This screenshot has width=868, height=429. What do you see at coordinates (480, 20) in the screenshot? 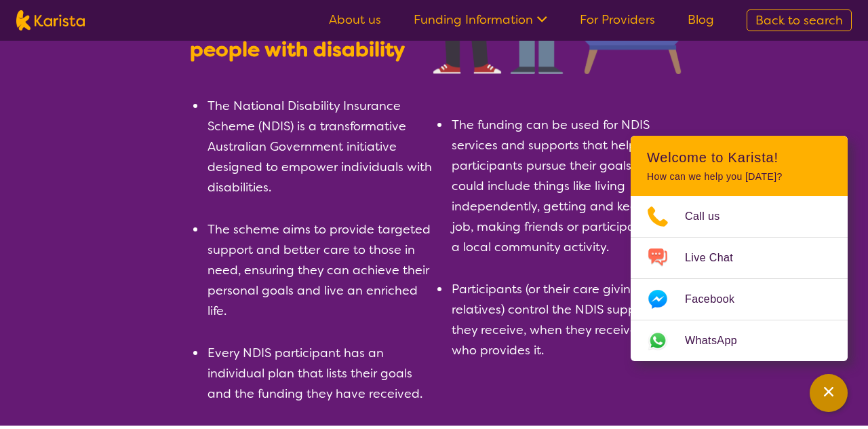
I see `a: Funding Information` at bounding box center [480, 20].